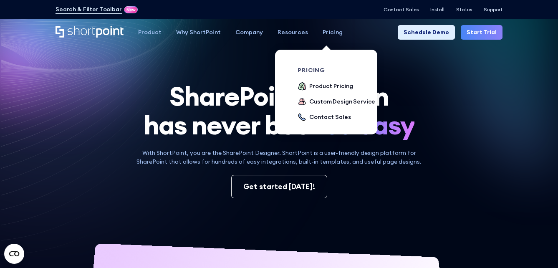 This screenshot has height=268, width=558. Describe the element at coordinates (426, 32) in the screenshot. I see `a: Schedule Demo` at that location.